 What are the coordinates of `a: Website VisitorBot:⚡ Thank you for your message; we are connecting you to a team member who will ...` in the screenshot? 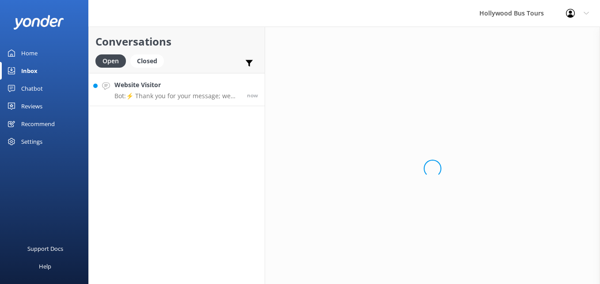 It's located at (177, 89).